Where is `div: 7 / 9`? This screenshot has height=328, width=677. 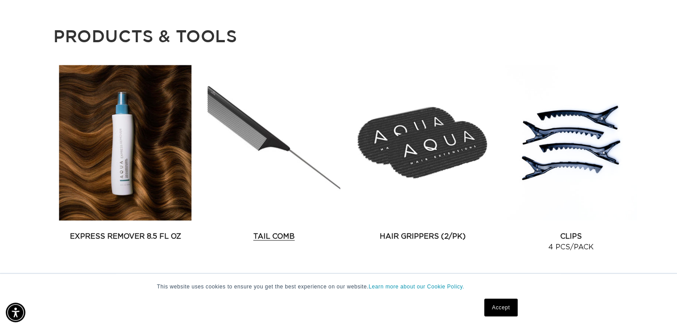 div: 7 / 9 is located at coordinates (274, 189).